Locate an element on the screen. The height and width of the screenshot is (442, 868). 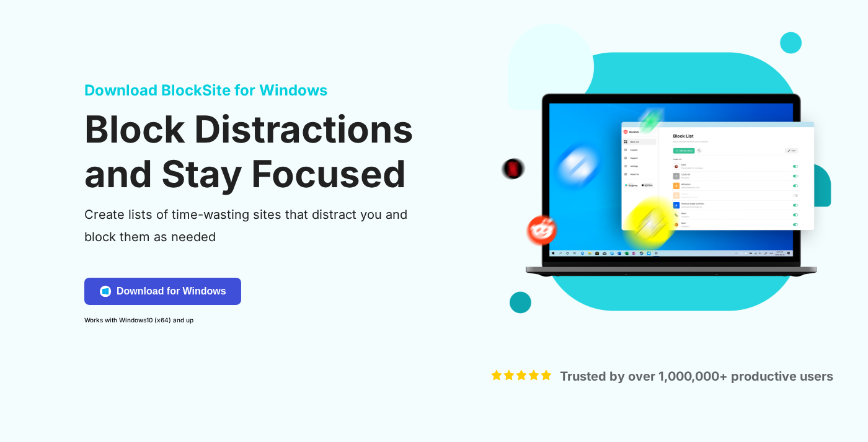
div: Download for Windows is located at coordinates (171, 292).